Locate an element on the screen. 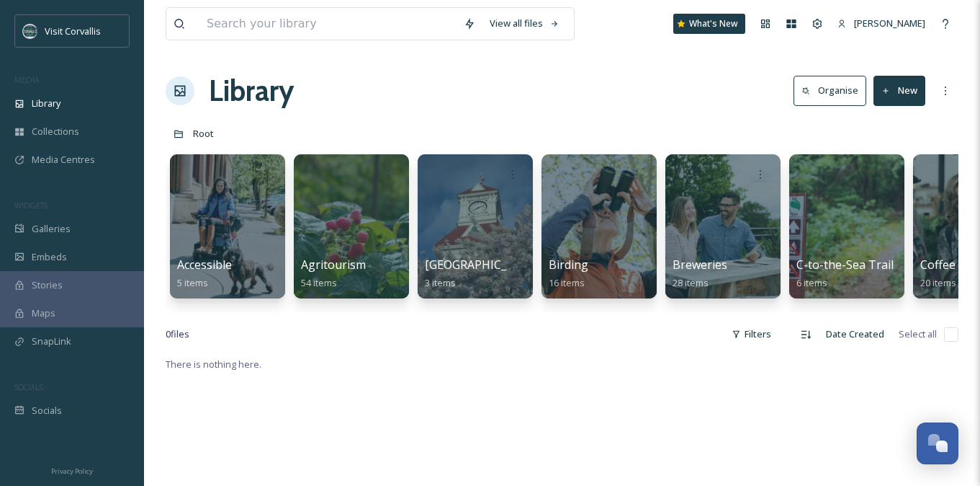 Image resolution: width=980 pixels, height=486 pixels. span: Root is located at coordinates (203, 134).